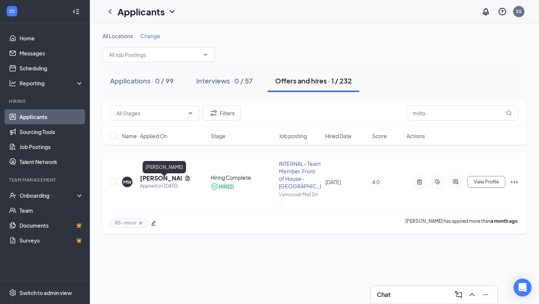 The height and width of the screenshot is (304, 539). I want to click on span: All Locations, so click(118, 36).